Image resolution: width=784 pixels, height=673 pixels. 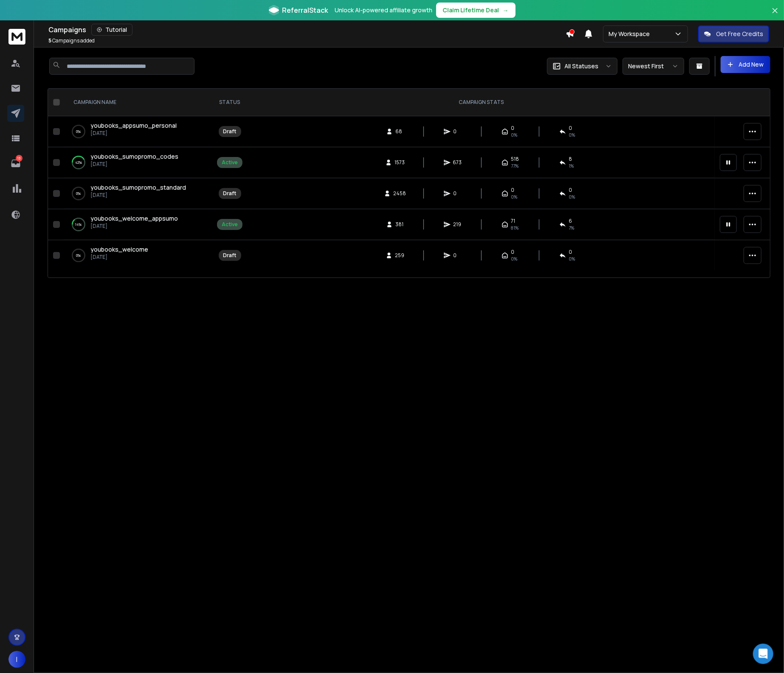 I want to click on span: 1573, so click(x=400, y=163).